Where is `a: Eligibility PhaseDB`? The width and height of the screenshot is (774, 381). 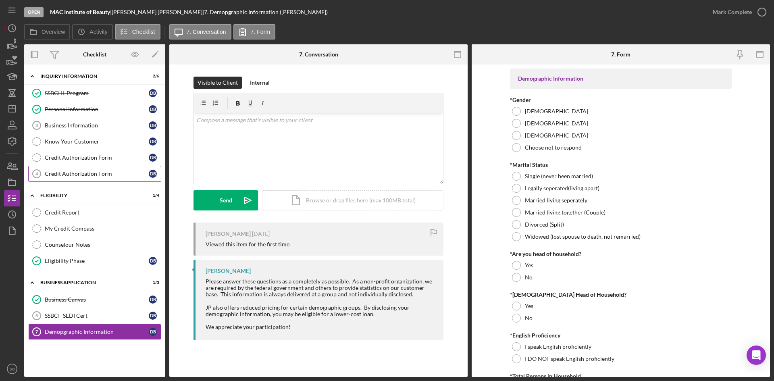 a: Eligibility PhaseDB is located at coordinates (95, 261).